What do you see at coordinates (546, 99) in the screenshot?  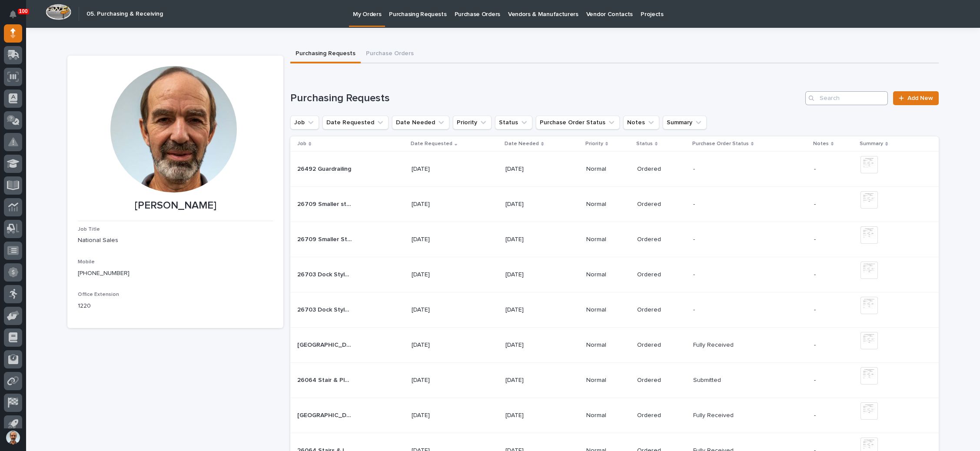 I see `h1: Purchasing Requests` at bounding box center [546, 99].